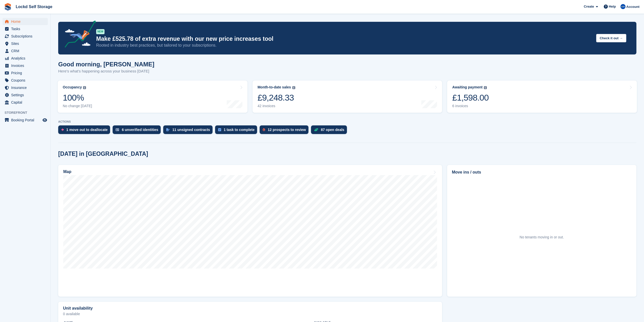 The height and width of the screenshot is (322, 644). I want to click on img: deal-1b604bf984904fb50ccaf53a9ad4b4a5d6e5aea283cecdc64d6e3604feb123c2.svg, so click(316, 130).